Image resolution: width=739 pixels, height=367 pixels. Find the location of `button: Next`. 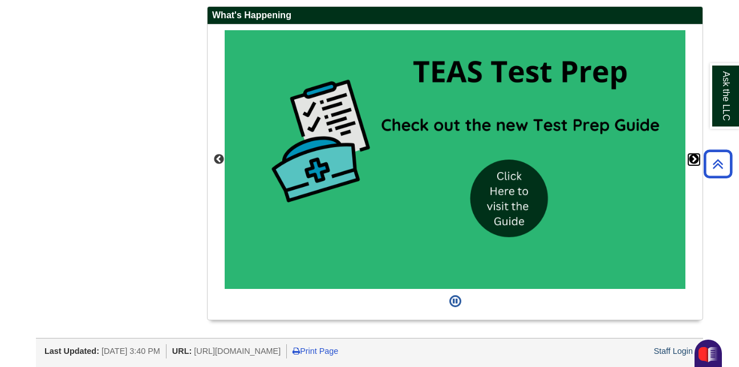

button: Next is located at coordinates (694, 160).